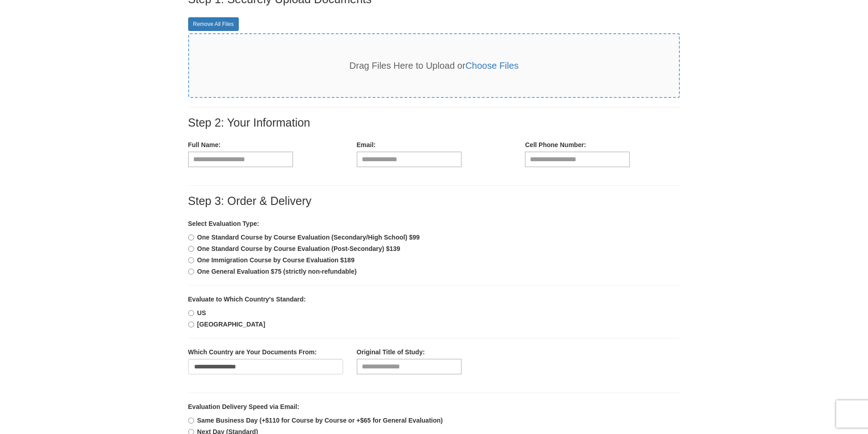 The image size is (868, 434). Describe the element at coordinates (434, 66) in the screenshot. I see `span: Drag Files Here to Upload or` at that location.